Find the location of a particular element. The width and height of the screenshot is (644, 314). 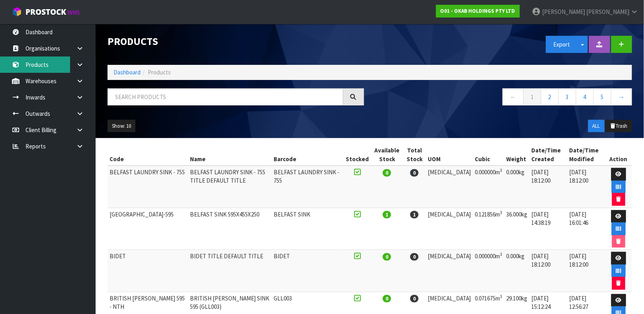

a: 5 is located at coordinates (602, 97).